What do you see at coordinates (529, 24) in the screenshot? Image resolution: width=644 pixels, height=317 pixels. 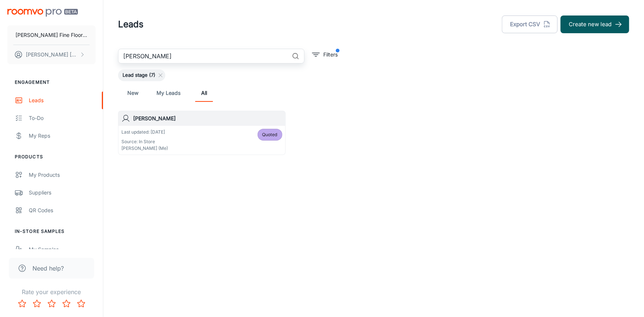 I see `button: Export CSV` at bounding box center [529, 24].